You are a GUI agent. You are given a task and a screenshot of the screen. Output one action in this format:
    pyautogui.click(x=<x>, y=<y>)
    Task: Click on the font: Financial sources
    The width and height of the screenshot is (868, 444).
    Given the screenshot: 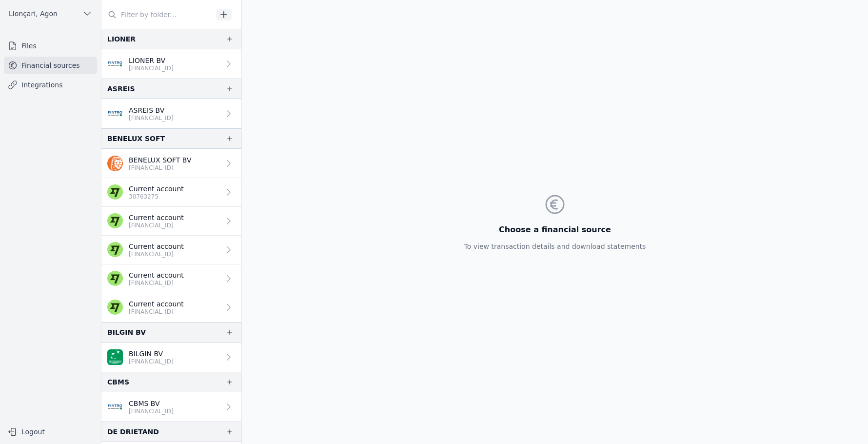 What is the action you would take?
    pyautogui.click(x=51, y=65)
    